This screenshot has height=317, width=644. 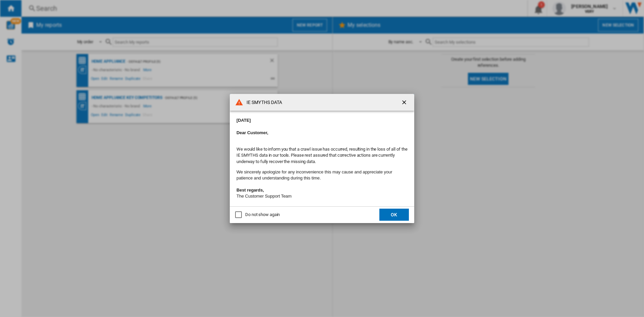 I want to click on div: Do not show again, so click(x=262, y=215).